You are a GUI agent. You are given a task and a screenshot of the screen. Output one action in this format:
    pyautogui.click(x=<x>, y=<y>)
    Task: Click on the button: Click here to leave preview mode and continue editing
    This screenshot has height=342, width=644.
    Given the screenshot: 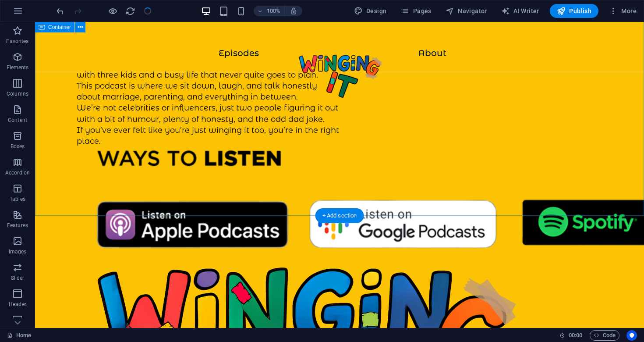 What is the action you would take?
    pyautogui.click(x=112, y=11)
    